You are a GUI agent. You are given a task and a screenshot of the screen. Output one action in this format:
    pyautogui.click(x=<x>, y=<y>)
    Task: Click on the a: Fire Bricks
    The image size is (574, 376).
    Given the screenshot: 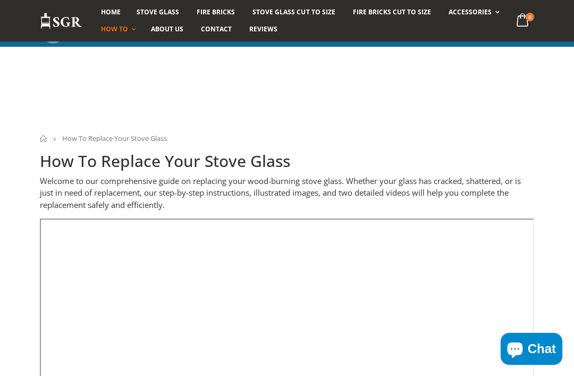 What is the action you would take?
    pyautogui.click(x=216, y=12)
    